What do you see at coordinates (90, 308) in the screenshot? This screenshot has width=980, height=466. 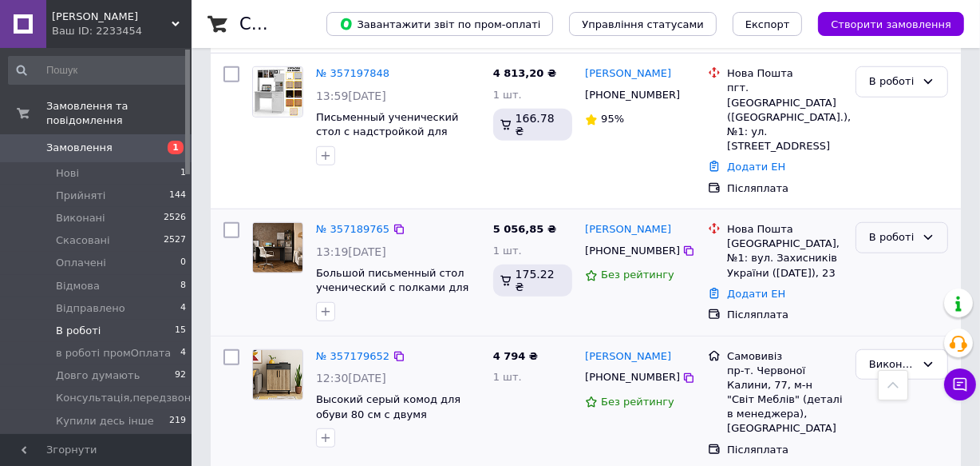 I see `span: Відправлено` at bounding box center [90, 308].